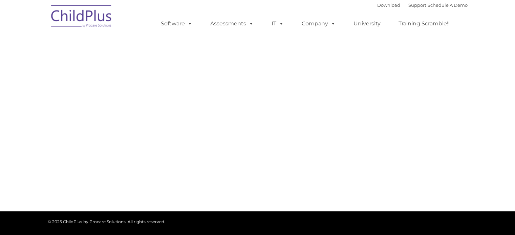 The height and width of the screenshot is (235, 515). Describe the element at coordinates (177, 24) in the screenshot. I see `a: Software` at that location.